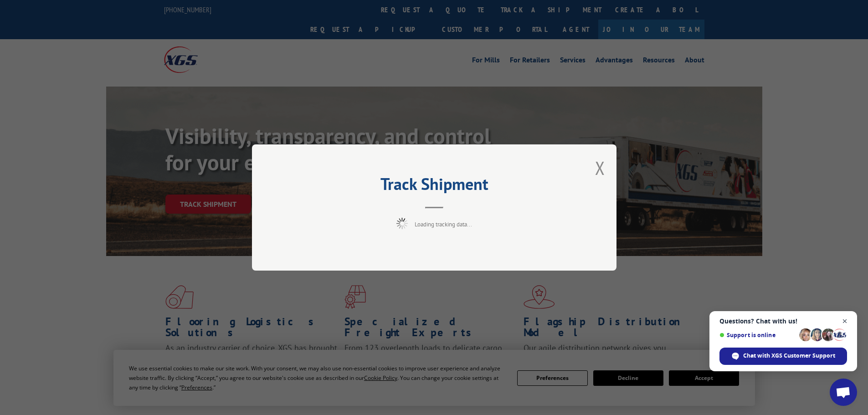 The image size is (868, 415). What do you see at coordinates (758, 335) in the screenshot?
I see `span: Support is online` at bounding box center [758, 335].